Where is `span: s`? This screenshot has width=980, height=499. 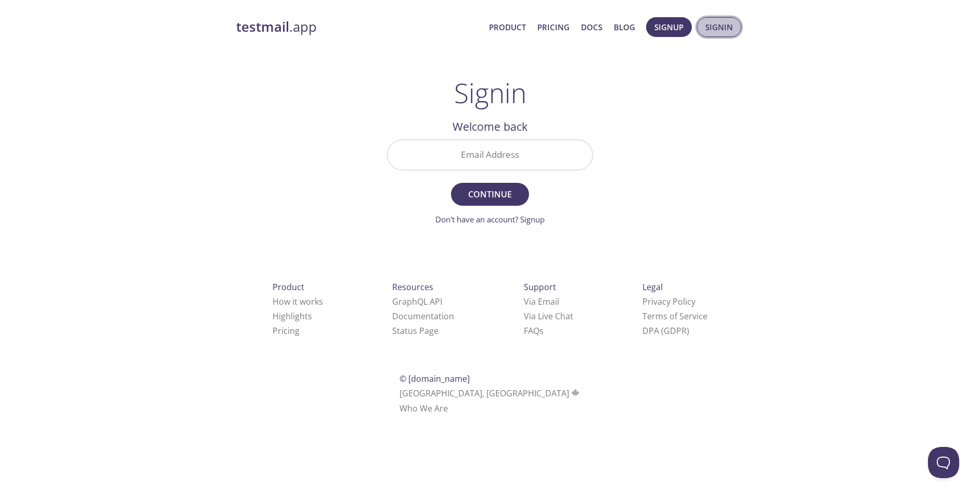
span: s is located at coordinates (542, 331).